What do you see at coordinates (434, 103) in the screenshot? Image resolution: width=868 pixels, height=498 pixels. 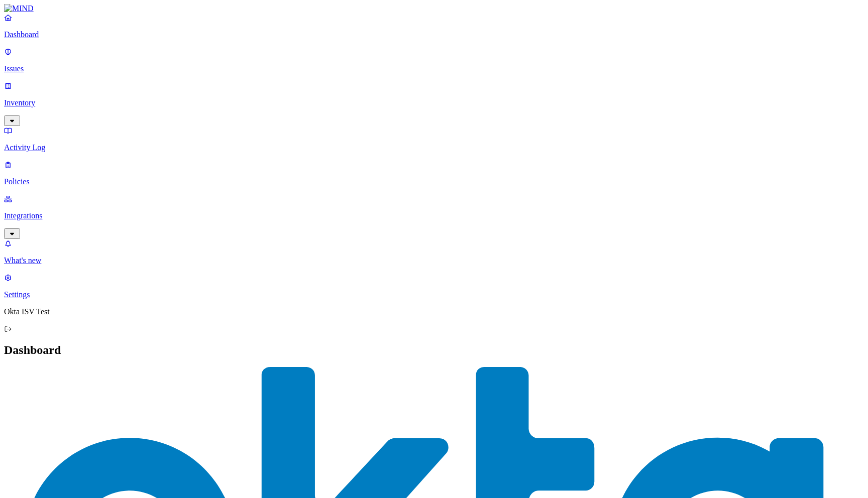 I see `a: Inventory` at bounding box center [434, 103].